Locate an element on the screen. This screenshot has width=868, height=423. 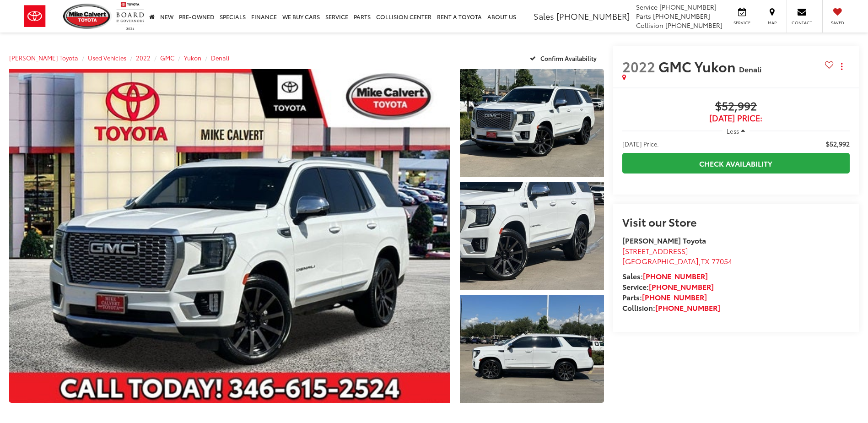
span: Yukon is located at coordinates (193, 58).